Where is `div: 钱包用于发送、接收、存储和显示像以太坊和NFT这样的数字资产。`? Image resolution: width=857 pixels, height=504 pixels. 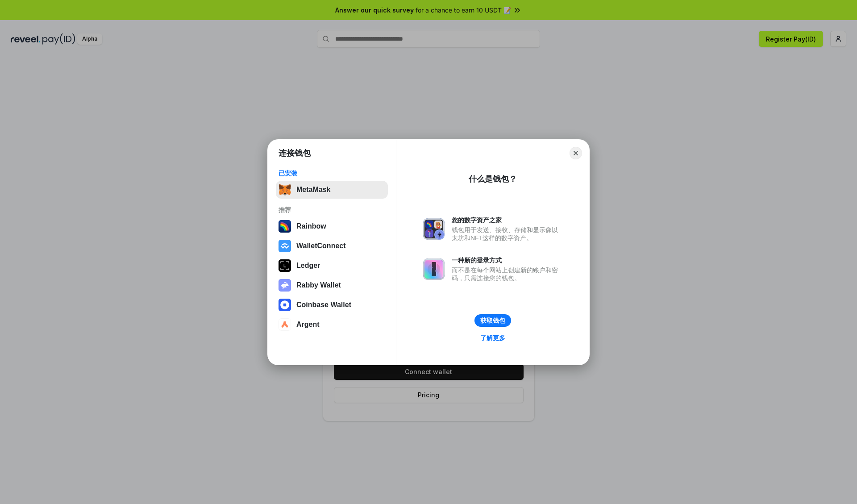
div: 钱包用于发送、接收、存储和显示像以太坊和NFT这样的数字资产。 is located at coordinates (507, 234).